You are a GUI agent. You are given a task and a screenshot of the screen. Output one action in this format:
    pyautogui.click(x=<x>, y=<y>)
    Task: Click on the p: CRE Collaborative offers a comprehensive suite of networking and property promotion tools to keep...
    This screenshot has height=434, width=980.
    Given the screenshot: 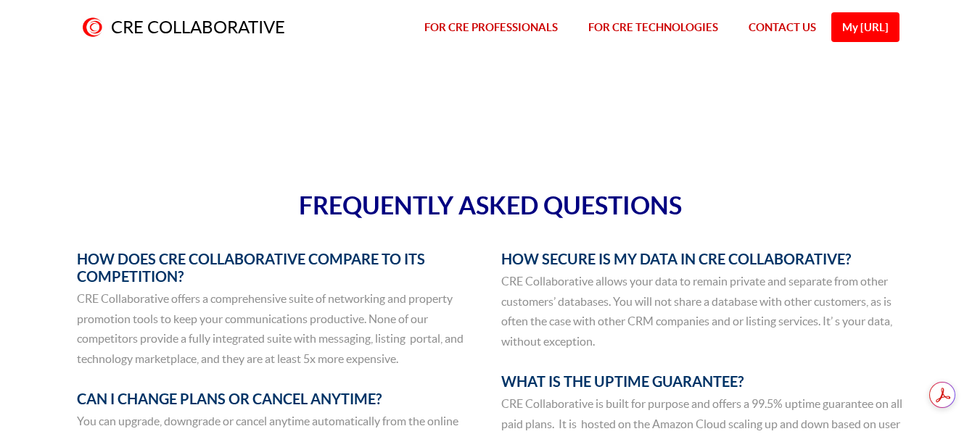 What is the action you would take?
    pyautogui.click(x=278, y=329)
    